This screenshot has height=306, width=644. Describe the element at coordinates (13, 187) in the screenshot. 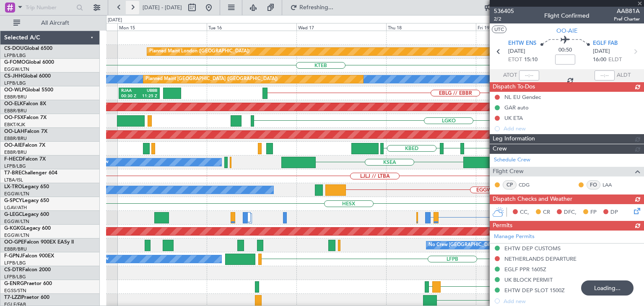

I see `span: LX-TRO` at that location.